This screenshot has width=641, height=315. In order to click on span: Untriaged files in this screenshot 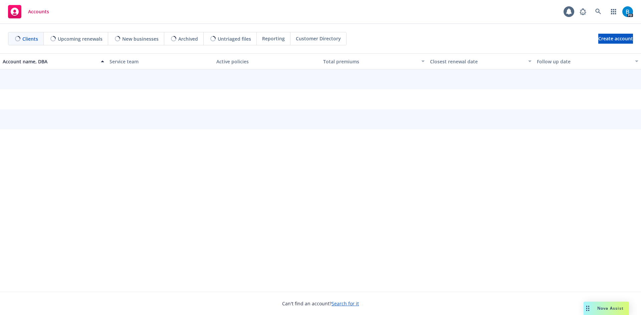, I will do `click(234, 39)`.